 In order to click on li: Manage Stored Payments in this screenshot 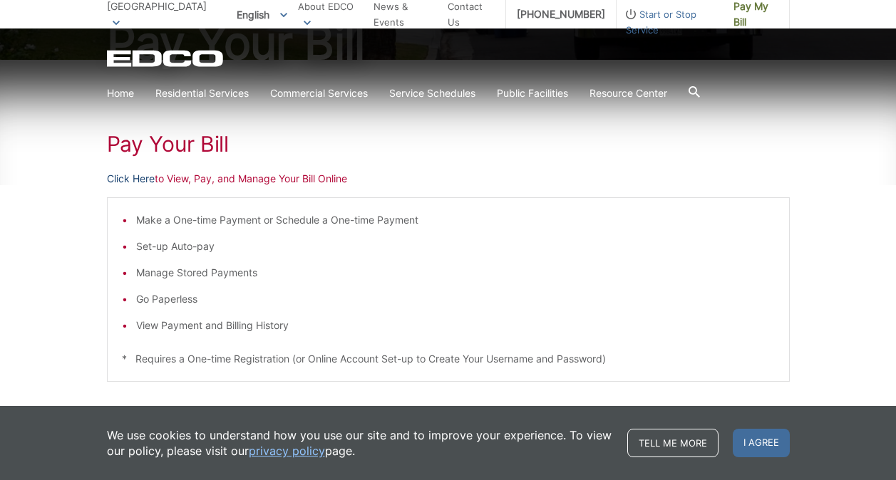, I will do `click(456, 273)`.